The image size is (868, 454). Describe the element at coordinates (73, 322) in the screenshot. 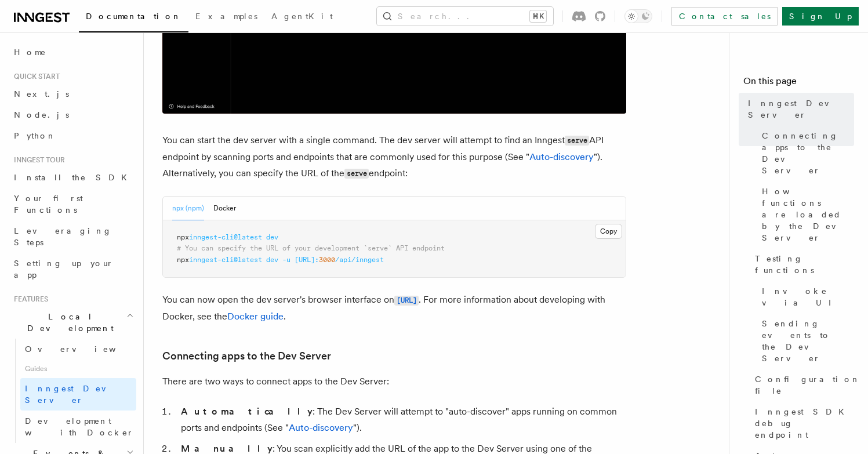

I see `button: Local Development` at that location.